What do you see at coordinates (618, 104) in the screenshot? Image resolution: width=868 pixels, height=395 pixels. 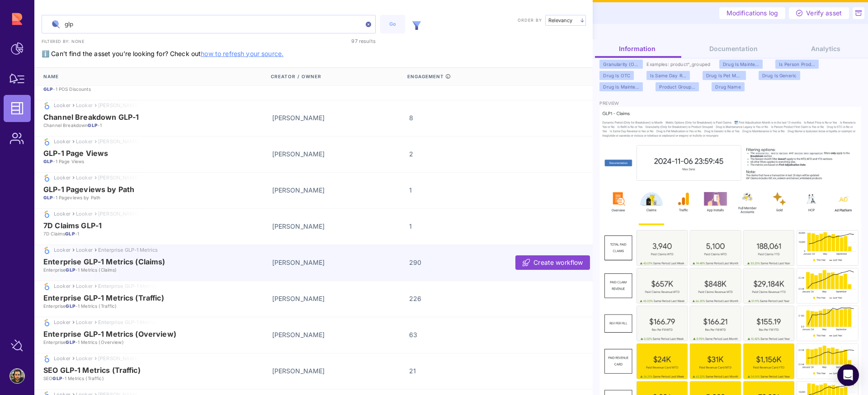 I see `label: preview` at bounding box center [618, 104].